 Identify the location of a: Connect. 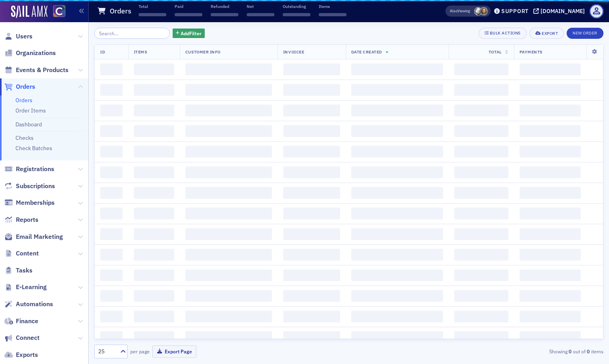
(22, 338).